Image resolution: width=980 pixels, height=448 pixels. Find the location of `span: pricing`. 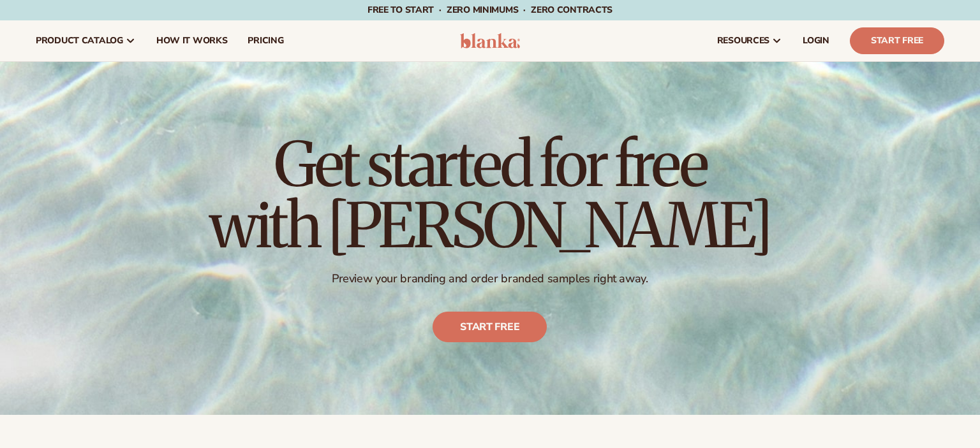

span: pricing is located at coordinates (266, 41).